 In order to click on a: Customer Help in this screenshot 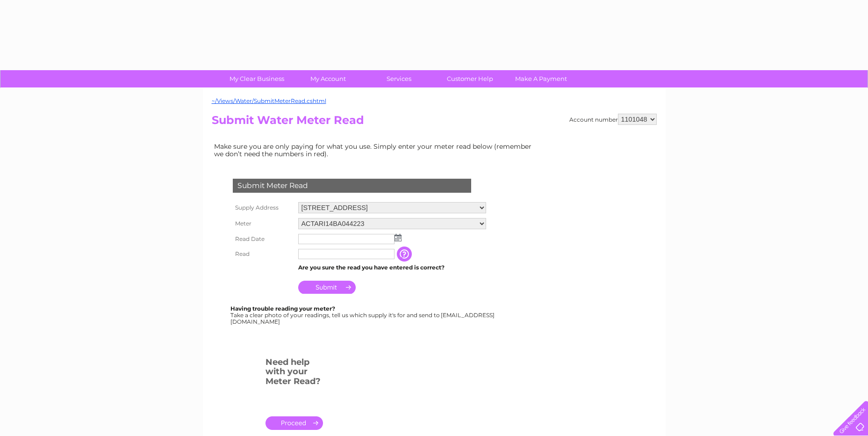, I will do `click(470, 79)`.